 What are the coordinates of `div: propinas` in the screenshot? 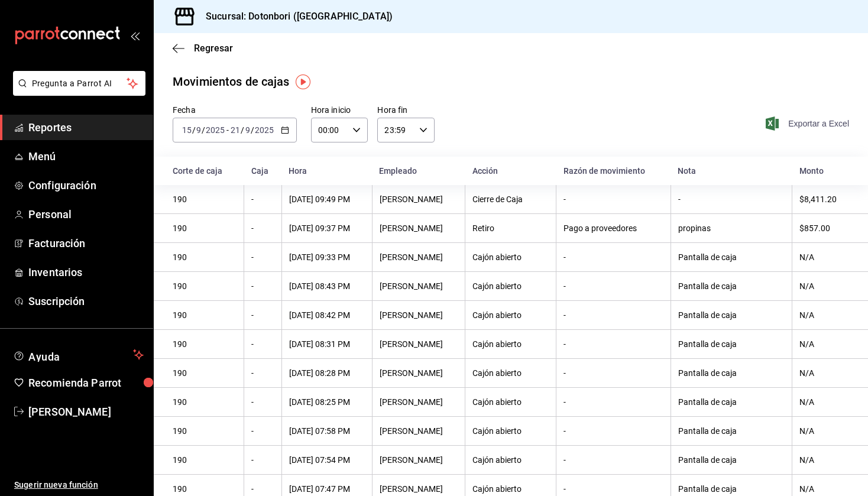 It's located at (732, 228).